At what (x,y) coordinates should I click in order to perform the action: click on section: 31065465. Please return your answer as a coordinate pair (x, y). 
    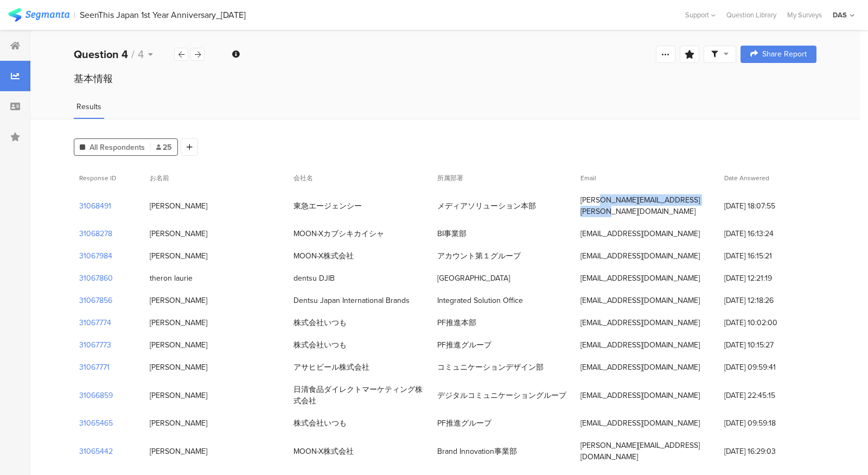
    Looking at the image, I should click on (96, 423).